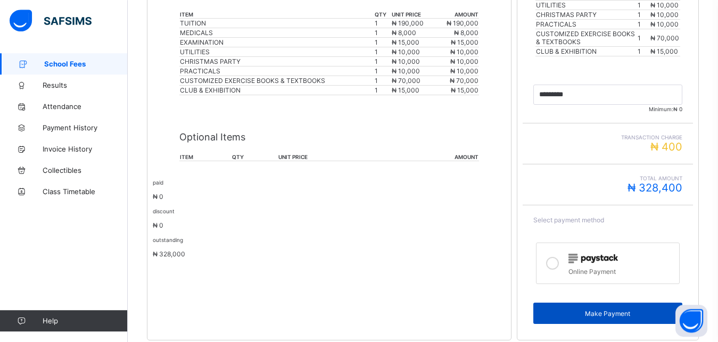 This screenshot has height=342, width=718. What do you see at coordinates (608, 109) in the screenshot?
I see `span: Minimum:` at bounding box center [608, 109].